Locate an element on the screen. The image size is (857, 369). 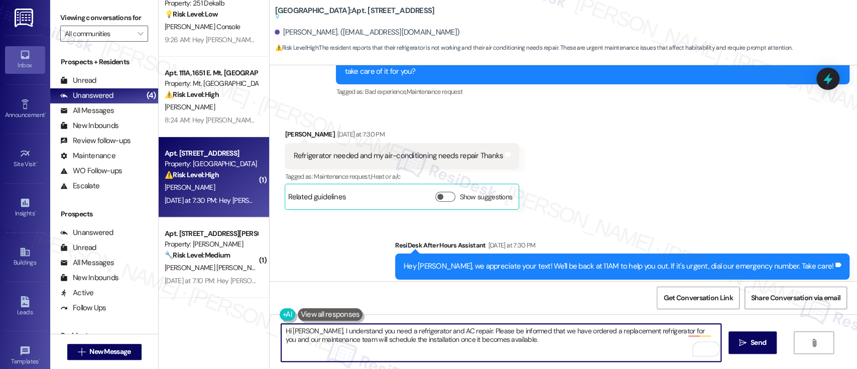
div: Related guidelines is located at coordinates (317, 199).